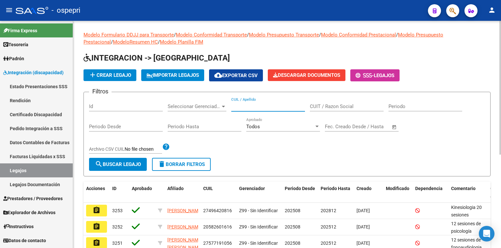 Image resolution: width=501 pixels, height=248 pixels. What do you see at coordinates (128, 35) in the screenshot?
I see `a: Modelo Formulario DDJJ para Transporte` at bounding box center [128, 35].